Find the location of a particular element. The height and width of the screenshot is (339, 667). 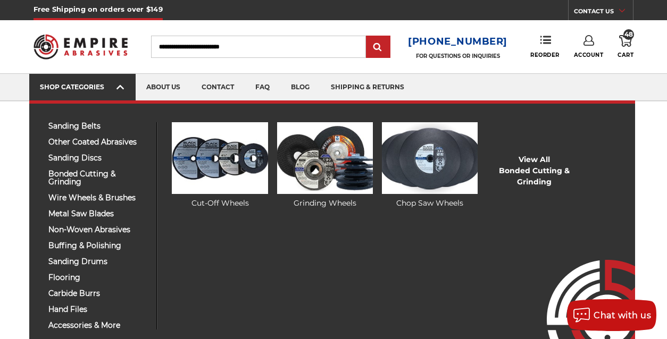

span: bonded cutting & grinding is located at coordinates (98, 178).